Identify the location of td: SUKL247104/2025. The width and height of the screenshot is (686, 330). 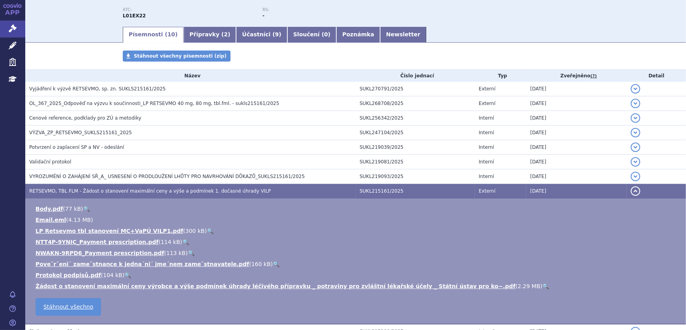
(415, 133).